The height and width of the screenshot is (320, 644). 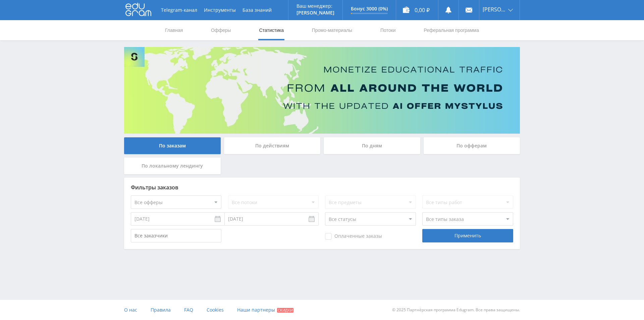 What do you see at coordinates (176, 236) in the screenshot?
I see `input: Все заказчики` at bounding box center [176, 236].